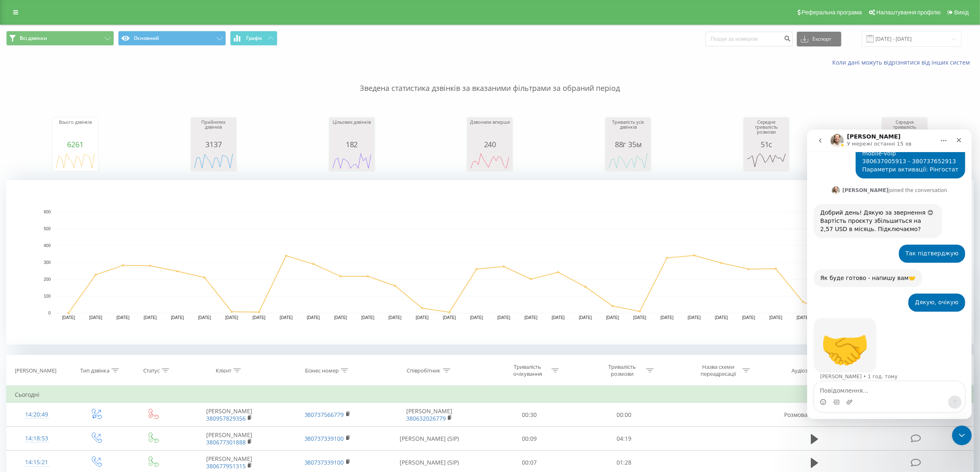 The height and width of the screenshot is (472, 980). I want to click on div: 88г 35м, so click(628, 144).